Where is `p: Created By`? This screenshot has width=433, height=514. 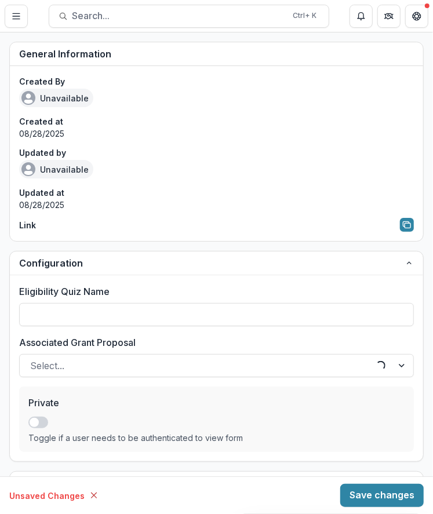
p: Created By is located at coordinates (216, 81).